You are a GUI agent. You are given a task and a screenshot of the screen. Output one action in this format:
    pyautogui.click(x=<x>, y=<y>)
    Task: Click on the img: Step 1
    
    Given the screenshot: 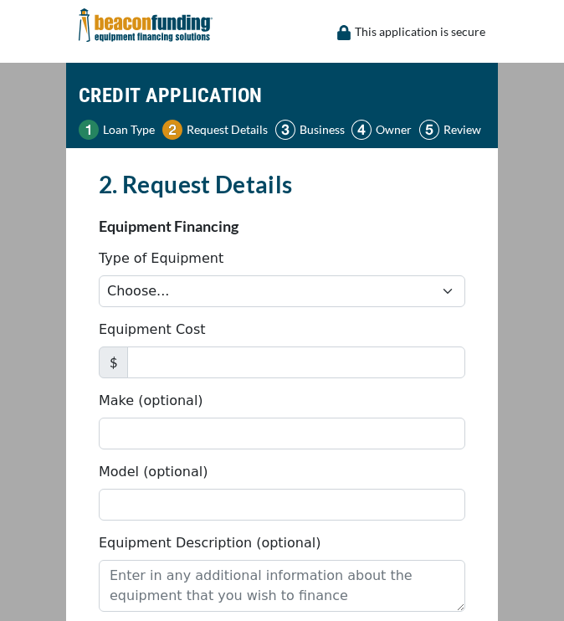 What is the action you would take?
    pyautogui.click(x=89, y=130)
    